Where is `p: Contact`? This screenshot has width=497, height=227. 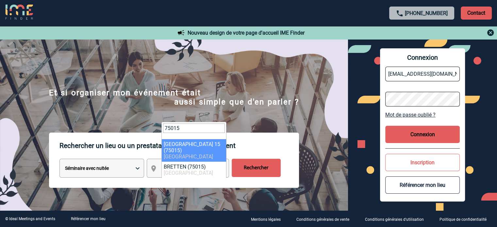 p: Contact is located at coordinates (476, 13).